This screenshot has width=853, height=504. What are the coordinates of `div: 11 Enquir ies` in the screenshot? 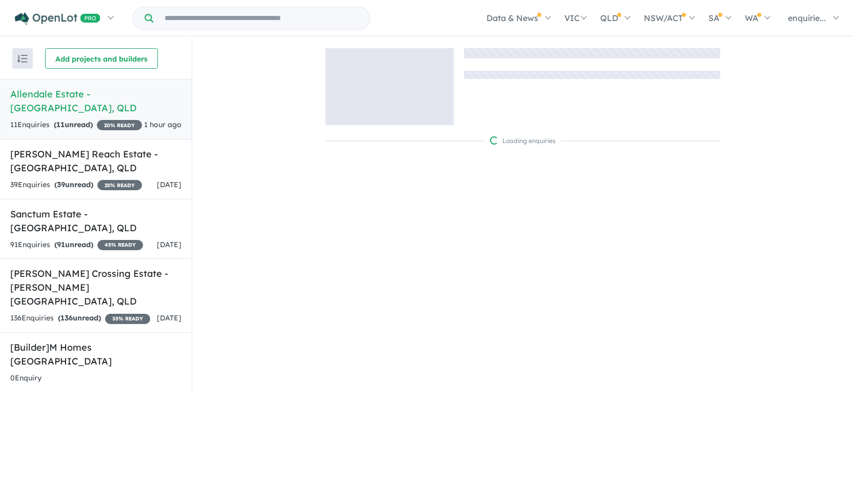 It's located at (76, 125).